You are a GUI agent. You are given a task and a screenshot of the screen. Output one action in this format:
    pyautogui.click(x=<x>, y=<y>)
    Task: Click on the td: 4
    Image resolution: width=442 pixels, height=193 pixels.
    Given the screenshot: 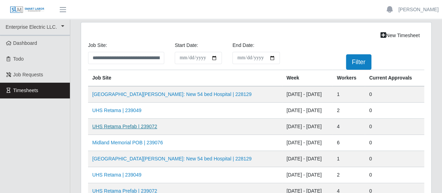 What is the action you would take?
    pyautogui.click(x=349, y=127)
    